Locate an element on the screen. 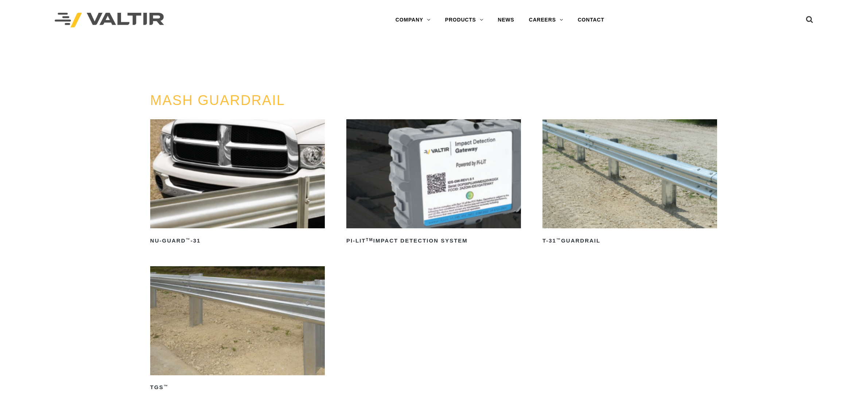  h2: T-31 Guardrail is located at coordinates (630, 241).